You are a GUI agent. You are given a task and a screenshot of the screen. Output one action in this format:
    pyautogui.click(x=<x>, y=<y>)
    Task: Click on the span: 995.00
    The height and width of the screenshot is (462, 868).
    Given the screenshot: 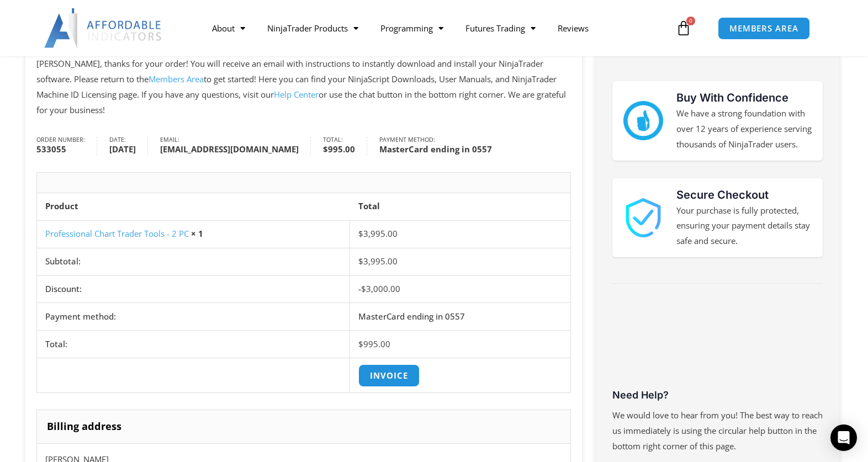 What is the action you would take?
    pyautogui.click(x=374, y=344)
    